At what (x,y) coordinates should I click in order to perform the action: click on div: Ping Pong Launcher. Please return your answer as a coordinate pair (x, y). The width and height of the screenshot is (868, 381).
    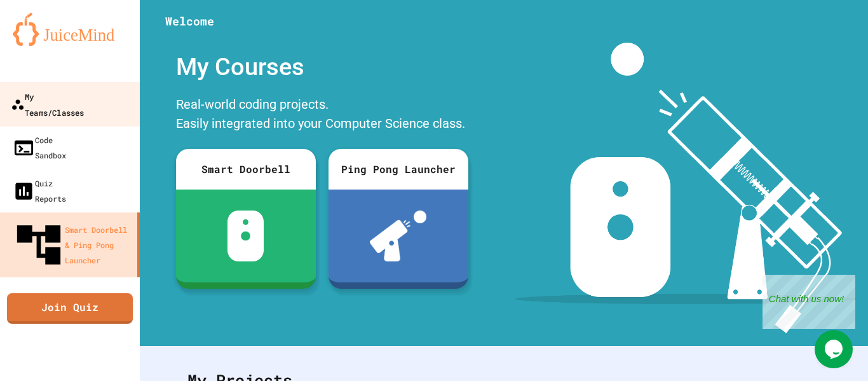
    Looking at the image, I should click on (398, 169).